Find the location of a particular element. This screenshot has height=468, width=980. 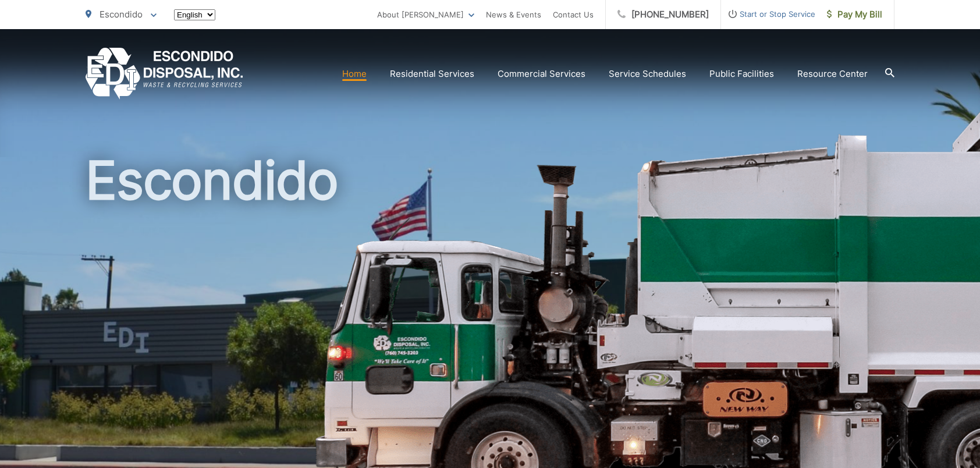

a: Service Schedules is located at coordinates (647, 74).